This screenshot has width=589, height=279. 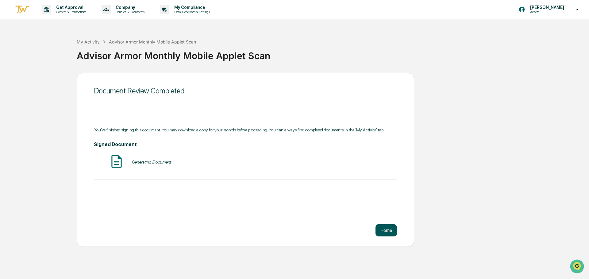 I want to click on div: We're available if you need us!, so click(x=49, y=55).